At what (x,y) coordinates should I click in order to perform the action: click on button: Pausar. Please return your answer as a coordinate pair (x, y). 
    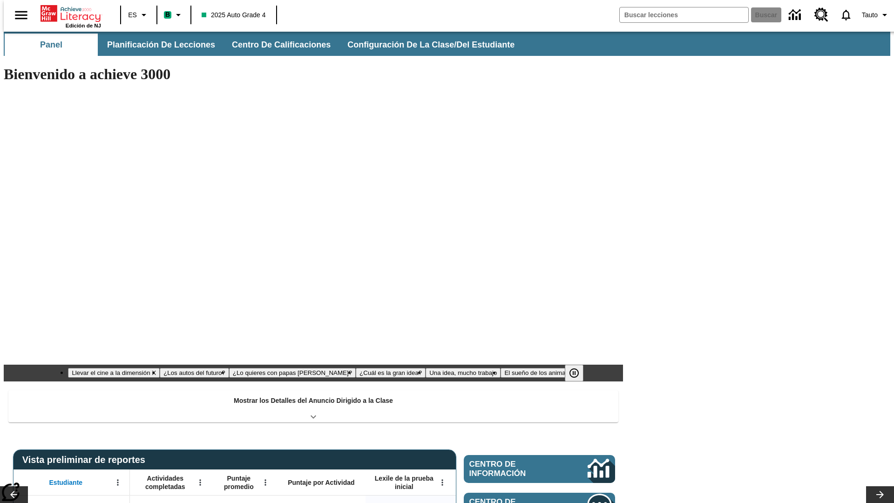
    Looking at the image, I should click on (574, 373).